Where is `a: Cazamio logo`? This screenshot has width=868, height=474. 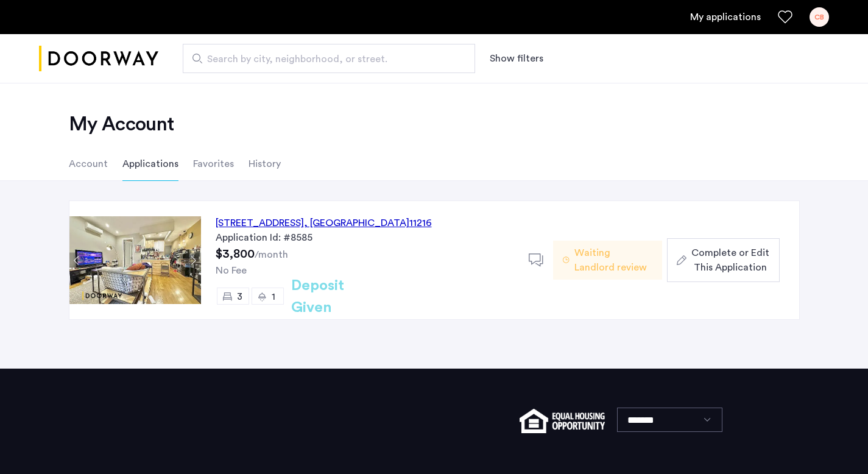 a: Cazamio logo is located at coordinates (99, 58).